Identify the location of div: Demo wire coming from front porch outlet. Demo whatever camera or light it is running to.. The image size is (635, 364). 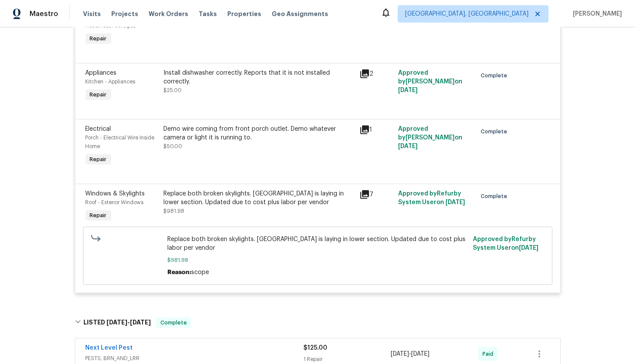
(259, 133).